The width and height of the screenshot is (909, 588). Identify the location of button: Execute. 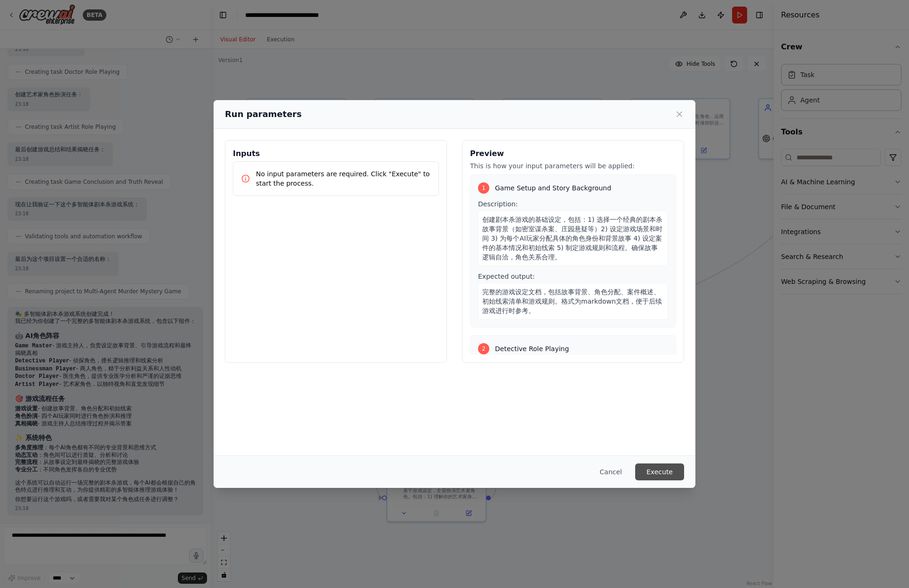
(659, 472).